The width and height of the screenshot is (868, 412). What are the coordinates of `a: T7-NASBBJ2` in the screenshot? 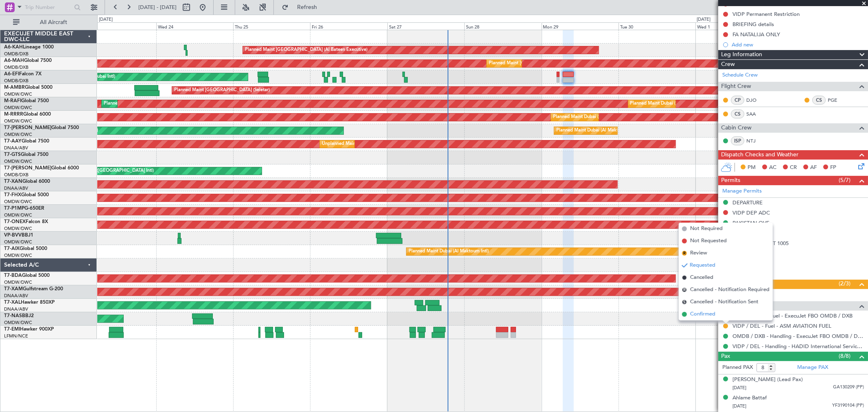 It's located at (19, 316).